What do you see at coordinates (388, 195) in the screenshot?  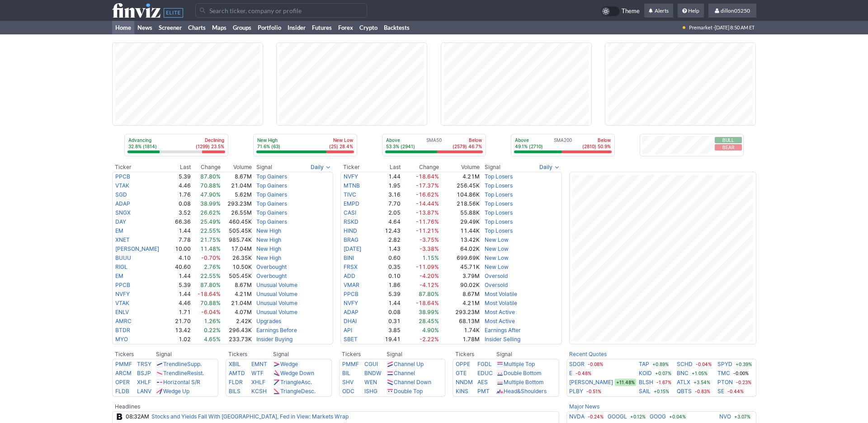 I see `td: 3.16` at bounding box center [388, 195].